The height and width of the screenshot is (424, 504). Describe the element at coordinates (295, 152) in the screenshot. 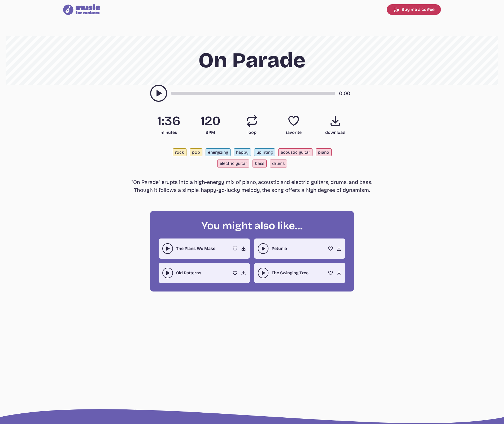

I see `button: acoustic guitar` at that location.